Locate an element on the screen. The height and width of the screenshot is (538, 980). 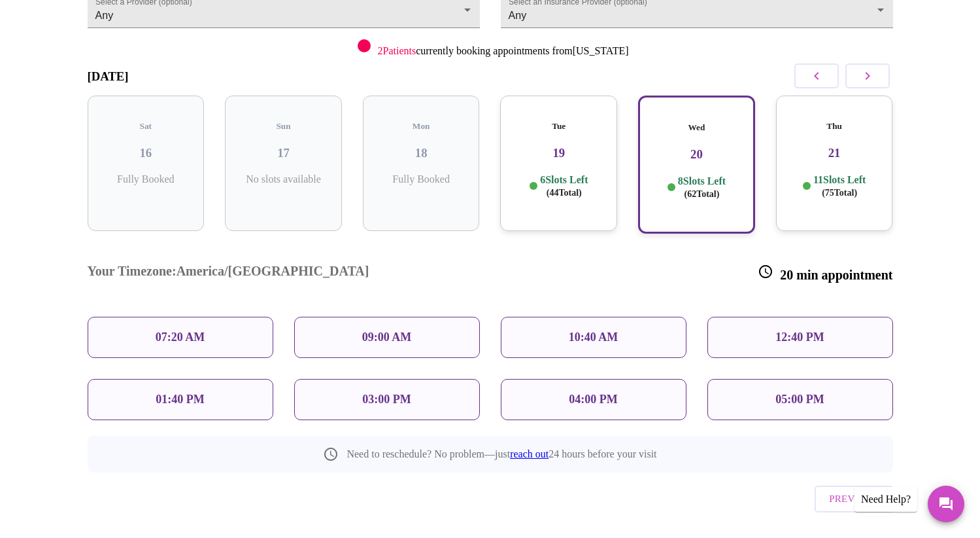
p: 09:00 AM is located at coordinates (387, 337).